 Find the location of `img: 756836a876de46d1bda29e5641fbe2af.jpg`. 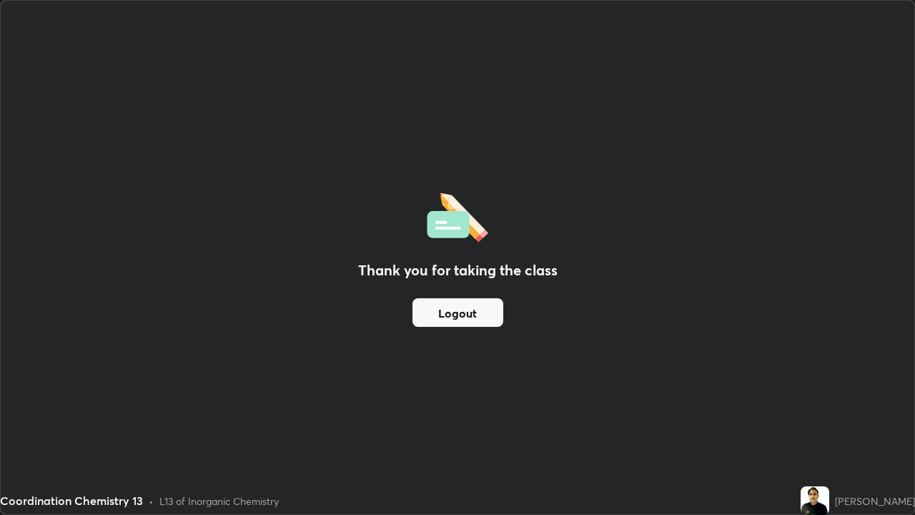

img: 756836a876de46d1bda29e5641fbe2af.jpg is located at coordinates (815, 500).